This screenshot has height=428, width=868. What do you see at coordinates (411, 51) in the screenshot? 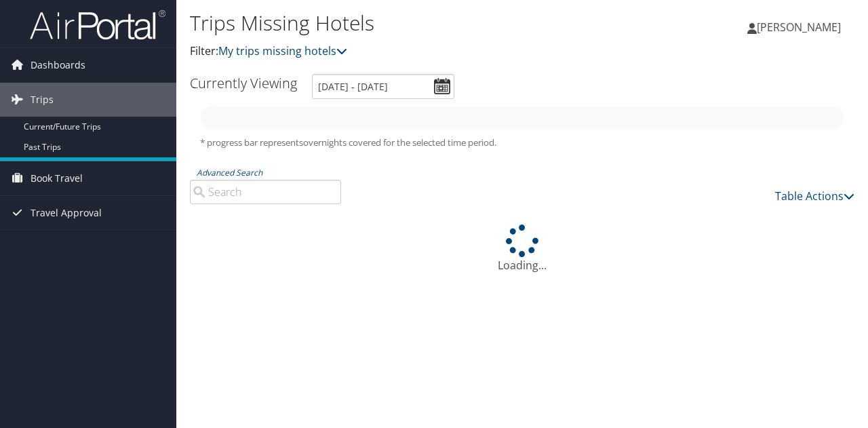
I see `p: Filter:` at bounding box center [411, 51].